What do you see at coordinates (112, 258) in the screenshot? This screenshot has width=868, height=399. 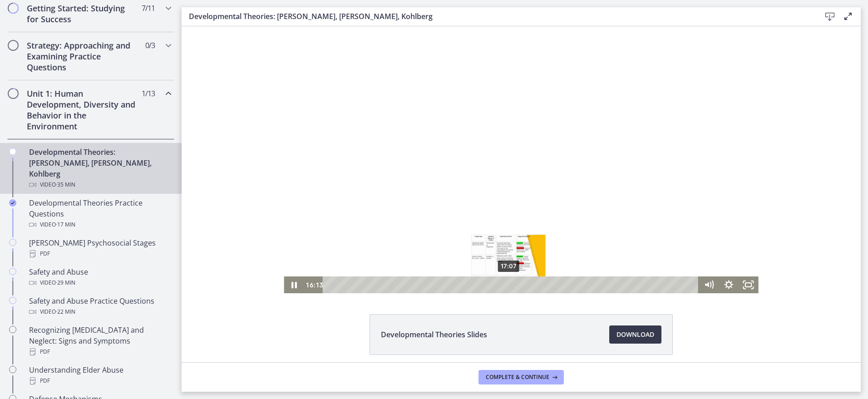 I see `button: Pause` at bounding box center [112, 258].